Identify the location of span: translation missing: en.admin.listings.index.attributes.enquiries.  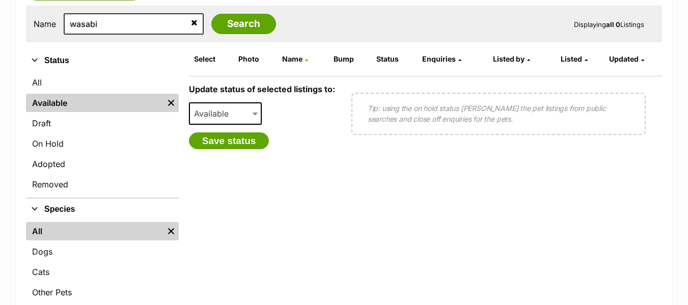
(439, 59).